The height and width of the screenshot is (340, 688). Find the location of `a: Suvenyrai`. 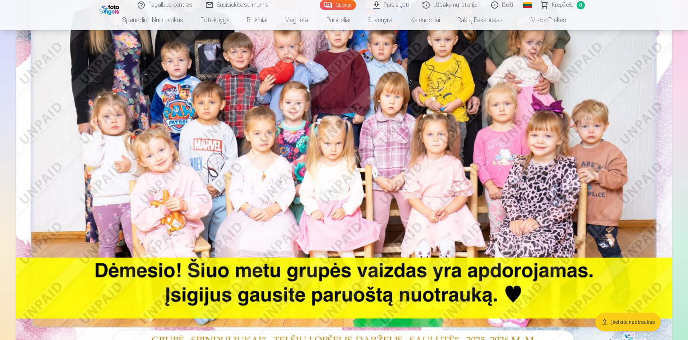

a: Suvenyrai is located at coordinates (380, 20).